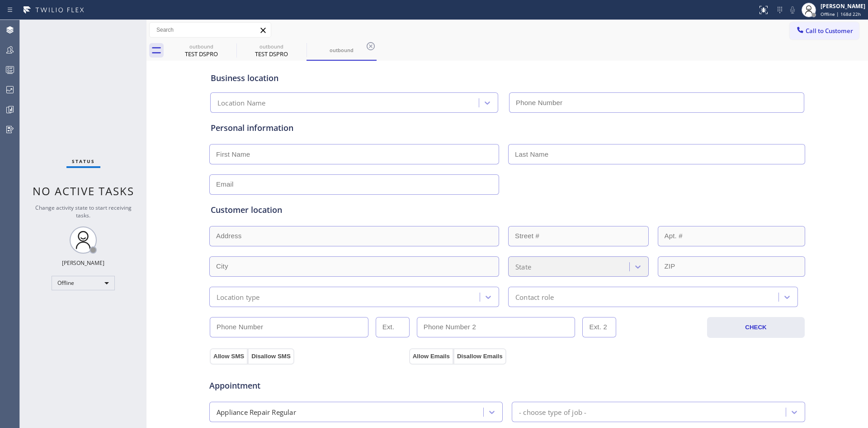  What do you see at coordinates (308, 385) in the screenshot?
I see `span: Appointment` at bounding box center [308, 385].